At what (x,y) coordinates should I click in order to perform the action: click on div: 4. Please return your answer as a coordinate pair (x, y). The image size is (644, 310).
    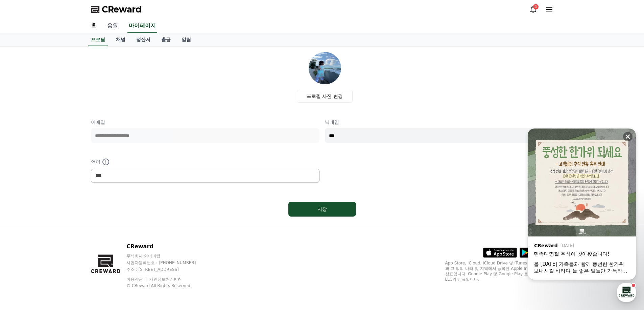
    Looking at the image, I should click on (536, 7).